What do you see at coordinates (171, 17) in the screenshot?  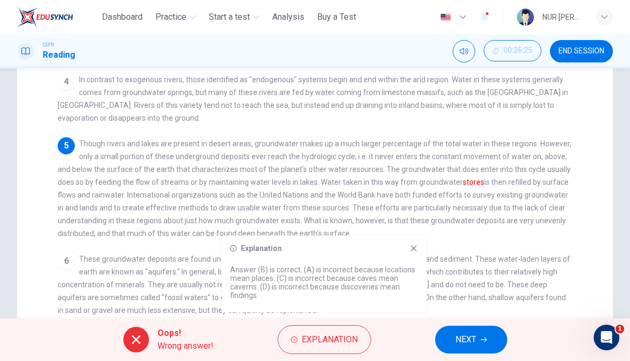 I see `span: Practice` at bounding box center [171, 17].